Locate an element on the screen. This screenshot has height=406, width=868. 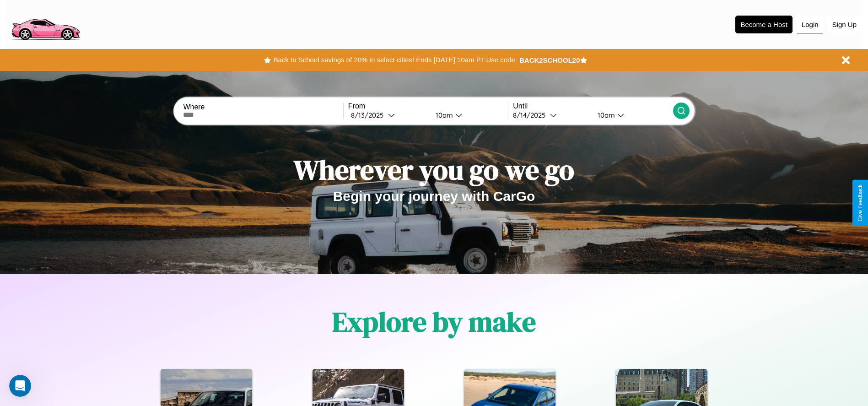
div: 8 / 13 / 2025 is located at coordinates (369, 115).